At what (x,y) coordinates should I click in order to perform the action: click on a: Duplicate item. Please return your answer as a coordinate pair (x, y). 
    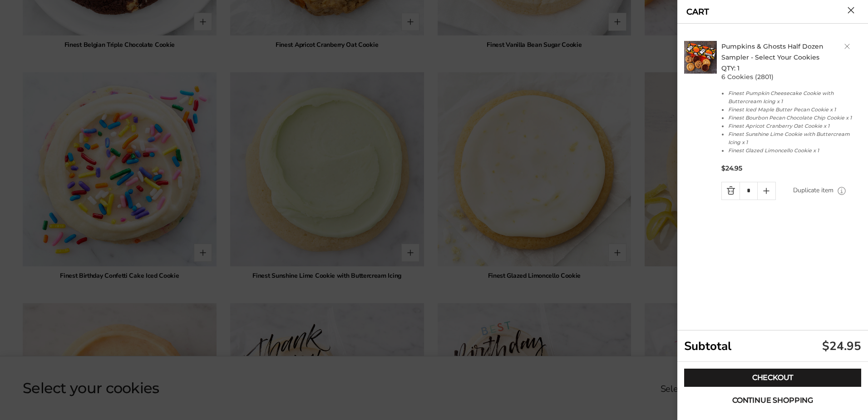
    Looking at the image, I should click on (813, 190).